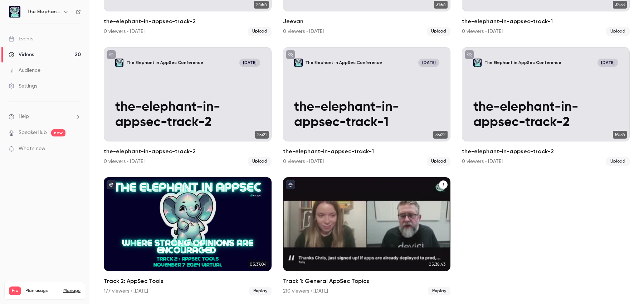 The width and height of the screenshot is (644, 304). I want to click on span: Help, so click(24, 116).